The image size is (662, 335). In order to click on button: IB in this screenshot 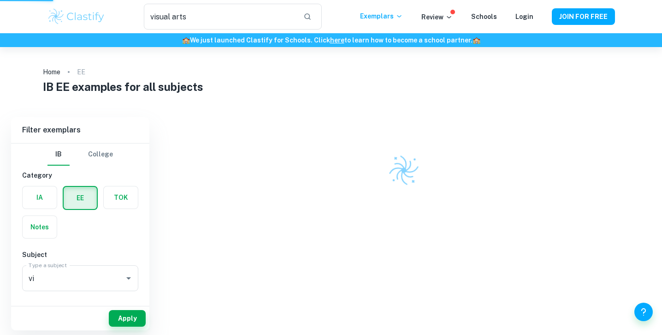, I will do `click(59, 155)`.